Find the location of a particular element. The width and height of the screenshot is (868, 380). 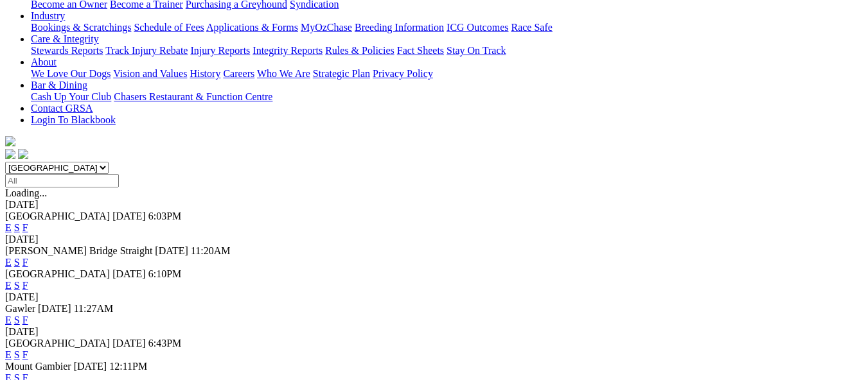

a: Strategic Plan is located at coordinates (341, 73).